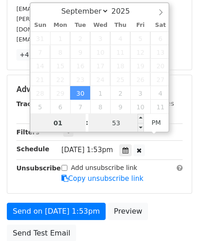 Image resolution: width=199 pixels, height=241 pixels. I want to click on span: September 21, 2025, so click(41, 79).